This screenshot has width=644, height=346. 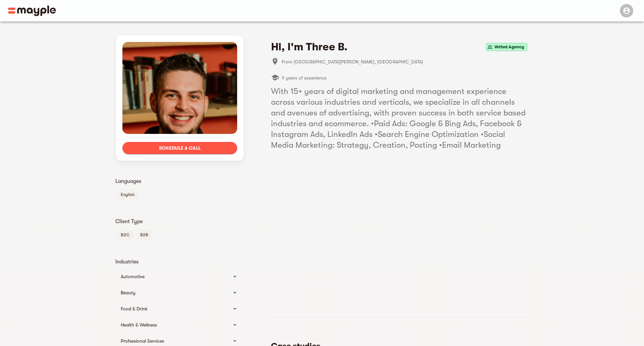 What do you see at coordinates (400, 118) in the screenshot?
I see `h5: With 15+ years of digital marketing and management experience across various industries and verti...` at bounding box center [400, 118].